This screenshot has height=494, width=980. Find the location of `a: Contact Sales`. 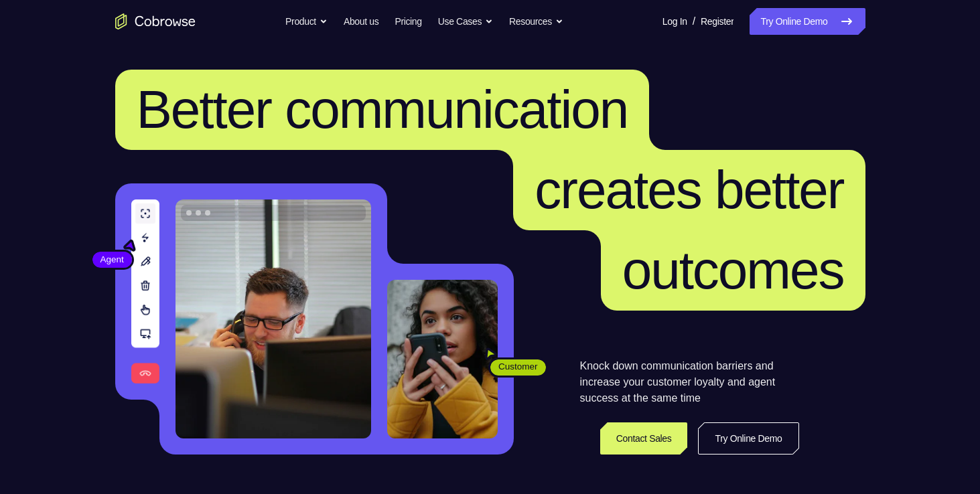

a: Contact Sales is located at coordinates (644, 439).